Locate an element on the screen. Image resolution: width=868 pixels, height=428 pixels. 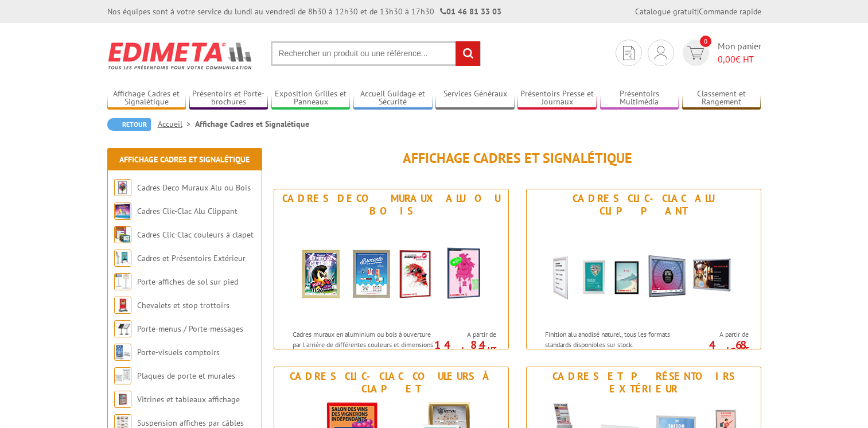
span: 0 is located at coordinates (705, 41).